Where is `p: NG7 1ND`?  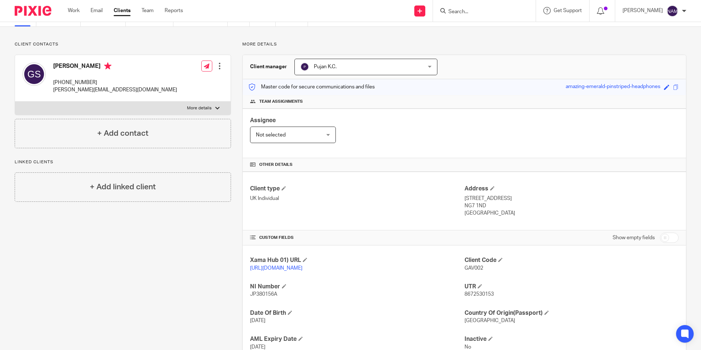 p: NG7 1ND is located at coordinates (572, 206).